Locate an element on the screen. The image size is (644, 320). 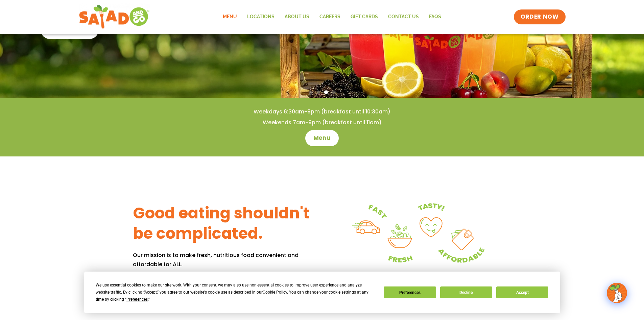
nav: Menu is located at coordinates (332, 17).